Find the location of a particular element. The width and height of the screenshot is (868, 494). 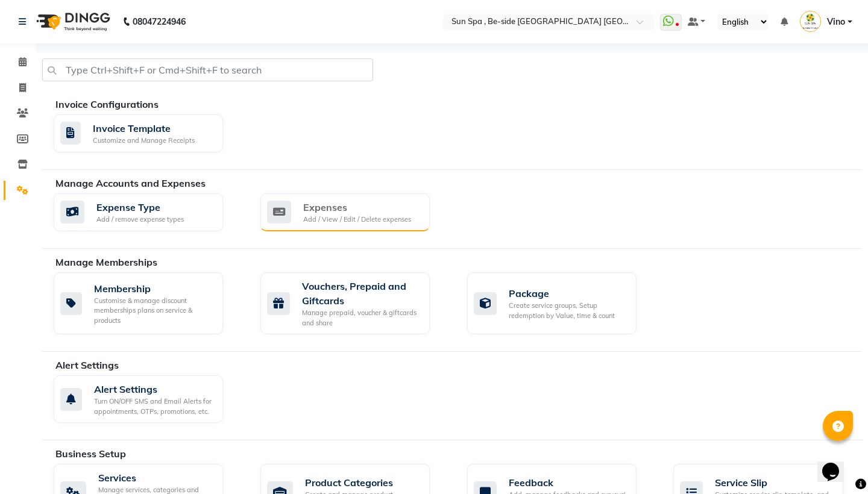

span: Vino is located at coordinates (836, 22).